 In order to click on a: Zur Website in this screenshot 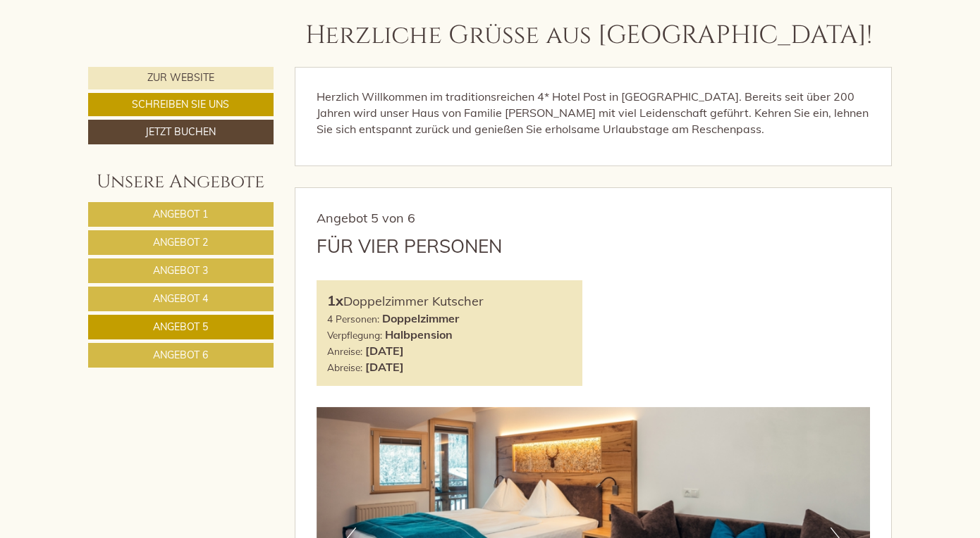, I will do `click(180, 78)`.